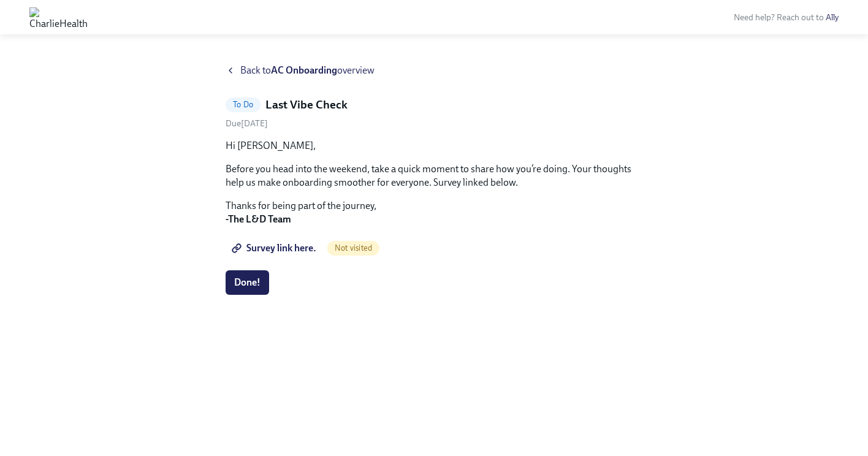  Describe the element at coordinates (304, 70) in the screenshot. I see `strong: AC Onboarding` at that location.